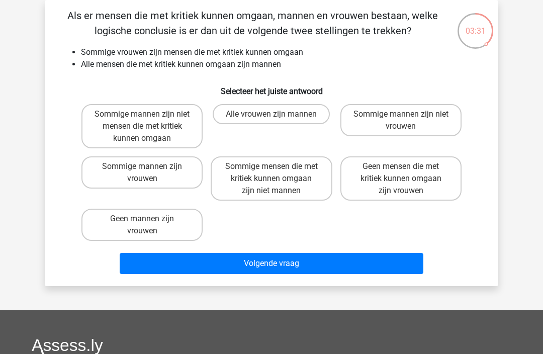 This screenshot has width=543, height=354. What do you see at coordinates (272, 87) in the screenshot?
I see `h6: Selecteer het juiste antwoord` at bounding box center [272, 87].